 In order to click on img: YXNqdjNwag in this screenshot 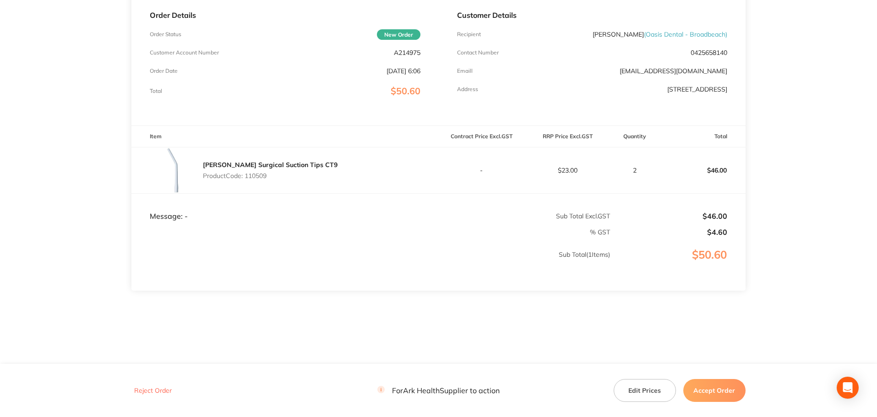, I will do `click(173, 170)`.